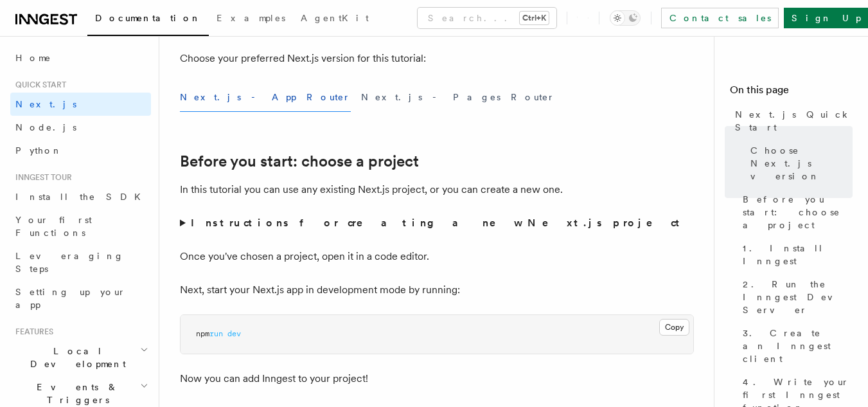  Describe the element at coordinates (334, 19) in the screenshot. I see `a: AgentKit` at that location.